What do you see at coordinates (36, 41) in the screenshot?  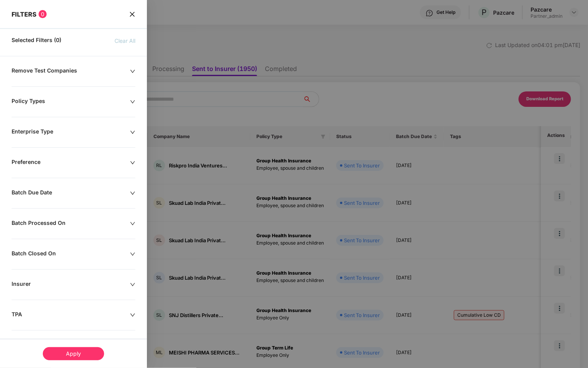 I see `span: Selected Filters (0)` at bounding box center [36, 41].